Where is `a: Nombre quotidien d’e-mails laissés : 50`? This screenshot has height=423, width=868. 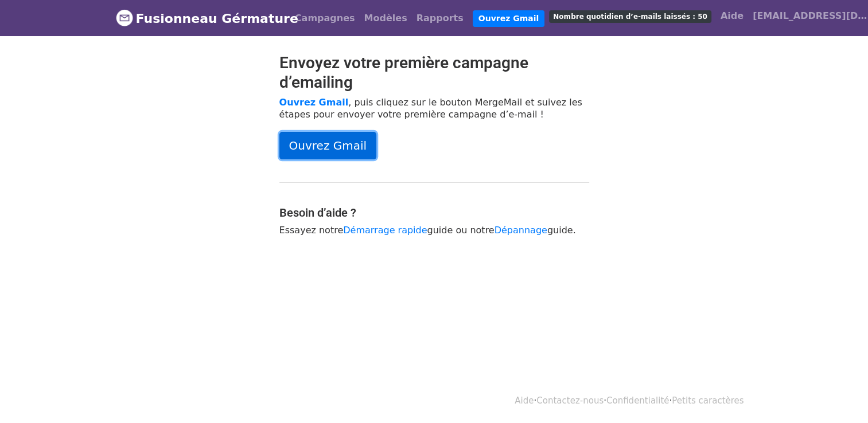
a: Nombre quotidien d’e-mails laissés : 50 is located at coordinates (630, 16).